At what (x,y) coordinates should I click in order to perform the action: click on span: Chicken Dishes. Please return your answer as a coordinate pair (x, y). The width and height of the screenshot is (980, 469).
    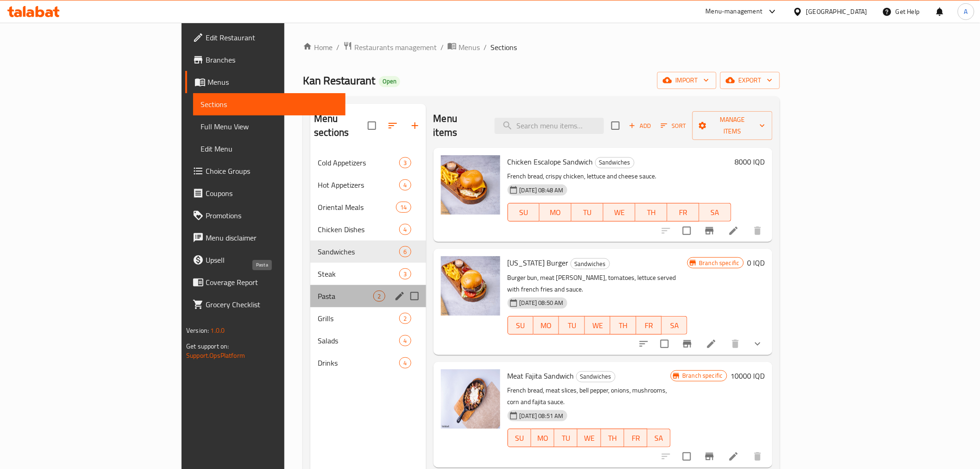
    Looking at the image, I should click on (358, 229).